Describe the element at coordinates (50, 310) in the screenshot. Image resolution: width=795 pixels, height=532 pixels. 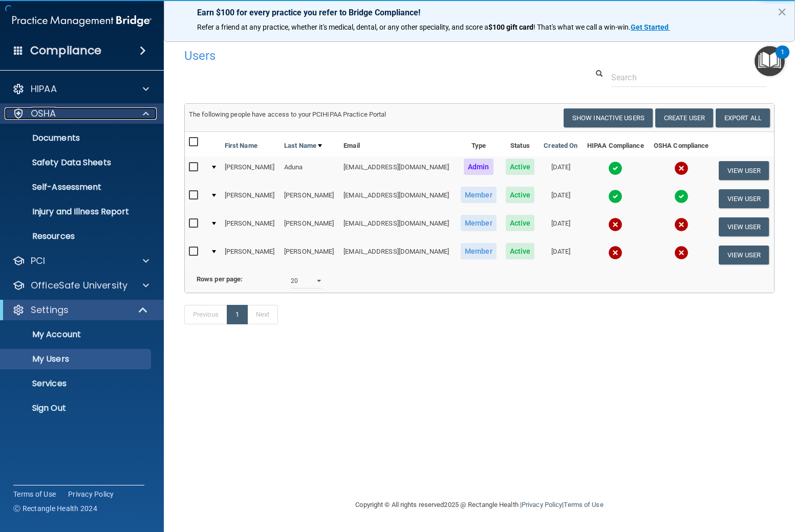
I see `p: Settings` at that location.